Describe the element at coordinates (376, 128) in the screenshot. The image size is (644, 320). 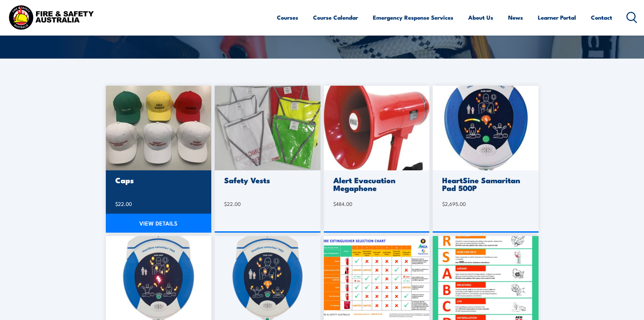
I see `img: megaphone-1.jpg` at that location.